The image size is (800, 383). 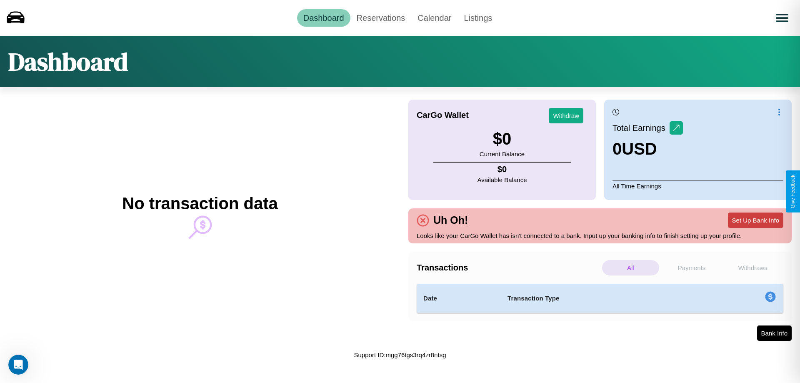 What do you see at coordinates (400, 355) in the screenshot?
I see `p: Support ID: mgg76tgs3rq4zr8ntsg` at bounding box center [400, 355].